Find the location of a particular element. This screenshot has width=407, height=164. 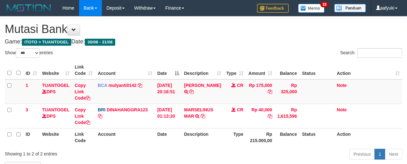

a: Previous is located at coordinates (362, 154).